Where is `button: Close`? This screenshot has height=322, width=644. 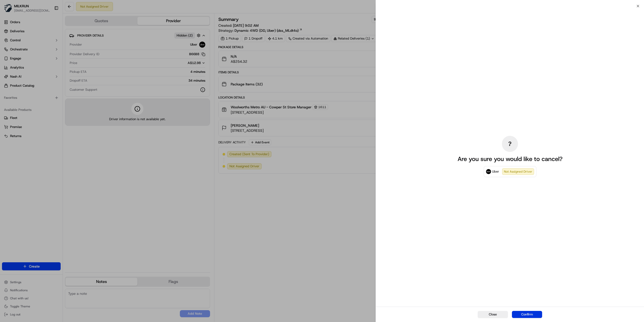
button: Close is located at coordinates (493, 314).